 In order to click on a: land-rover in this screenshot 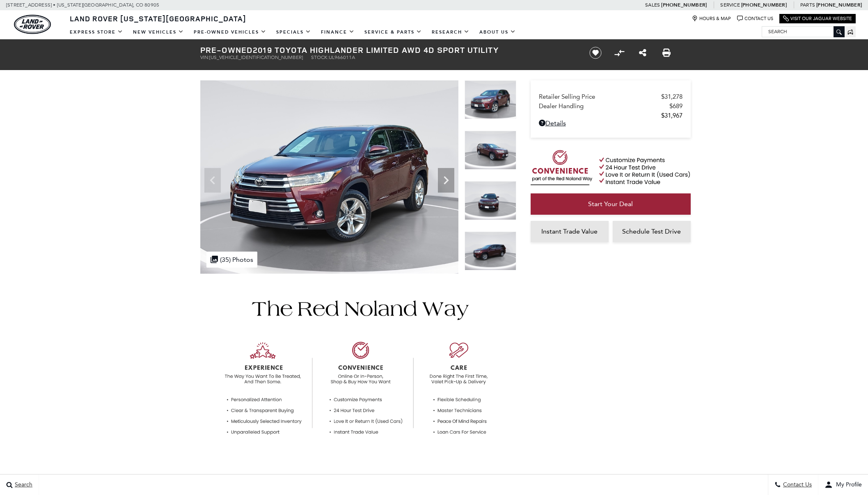, I will do `click(32, 24)`.